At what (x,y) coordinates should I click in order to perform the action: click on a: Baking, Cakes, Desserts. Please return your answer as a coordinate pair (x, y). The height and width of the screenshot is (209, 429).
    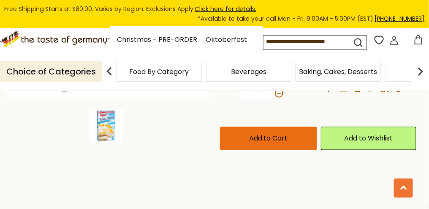
    Looking at the image, I should click on (338, 71).